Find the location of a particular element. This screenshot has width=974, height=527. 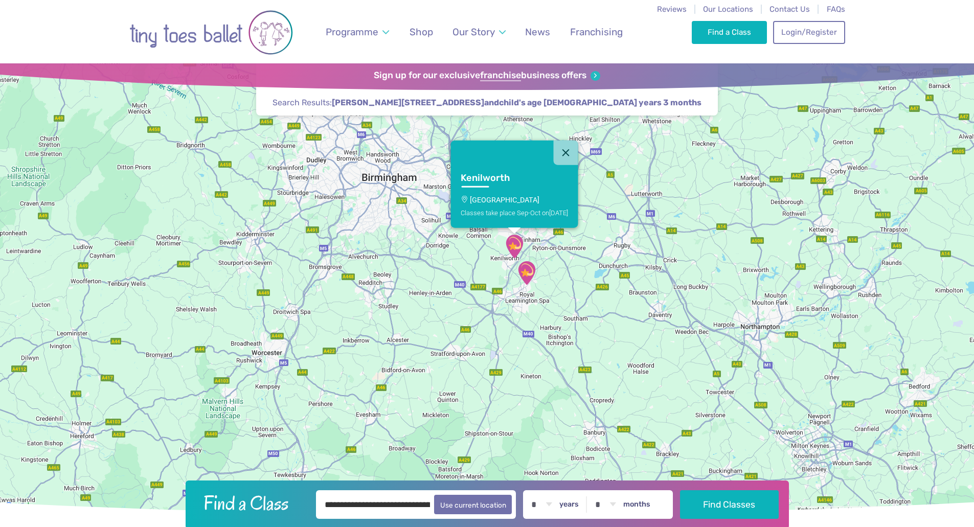

div: Lillington Social Club is located at coordinates (527, 273).